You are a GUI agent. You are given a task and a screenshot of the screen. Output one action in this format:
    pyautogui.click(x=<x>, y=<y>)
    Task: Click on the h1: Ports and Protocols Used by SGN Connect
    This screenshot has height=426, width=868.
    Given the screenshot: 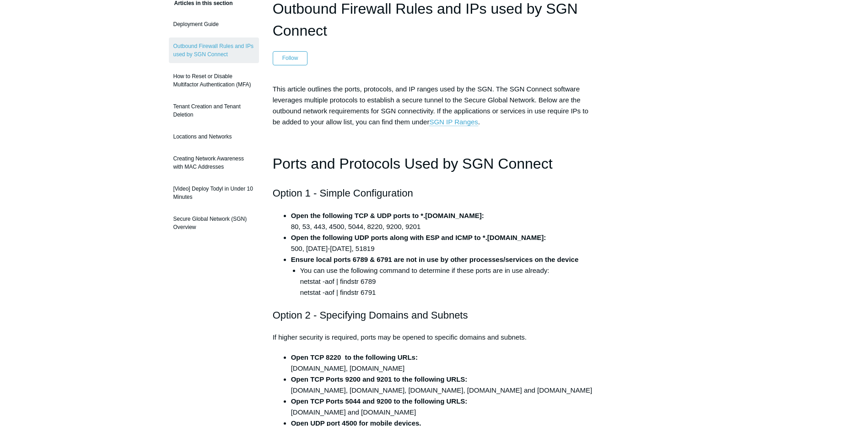 What is the action you would take?
    pyautogui.click(x=434, y=164)
    